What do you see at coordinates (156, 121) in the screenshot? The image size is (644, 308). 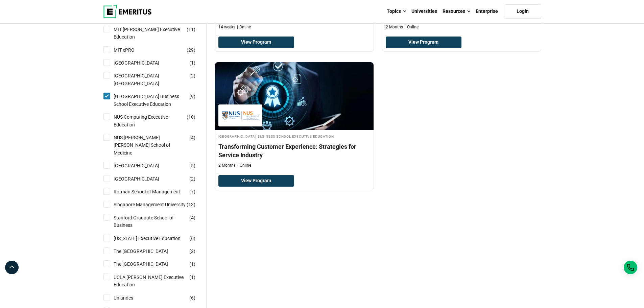 I see `a: NUS Computing Executive Education` at bounding box center [156, 121].